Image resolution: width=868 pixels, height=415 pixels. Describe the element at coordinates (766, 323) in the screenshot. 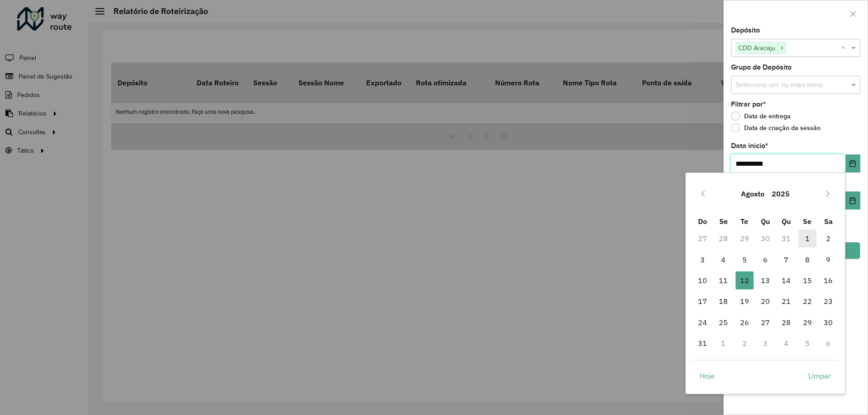

I see `span: 27` at that location.